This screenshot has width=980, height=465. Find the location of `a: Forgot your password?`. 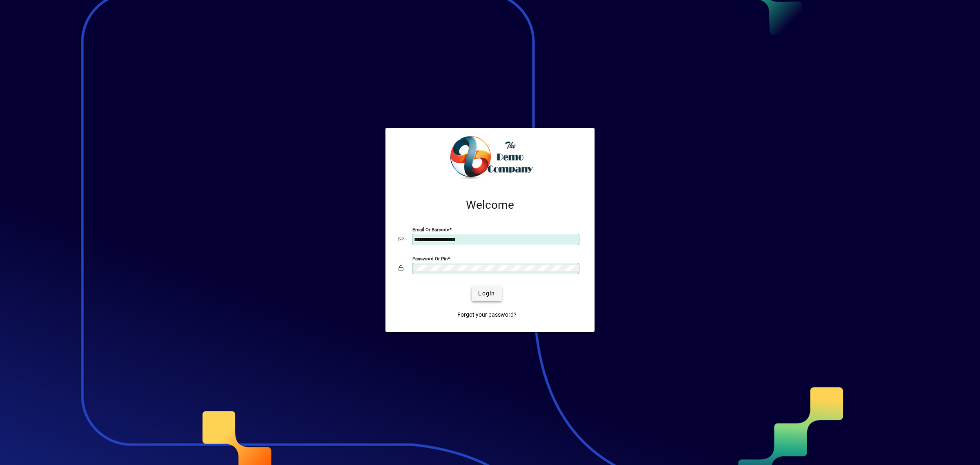

a: Forgot your password? is located at coordinates (487, 315).